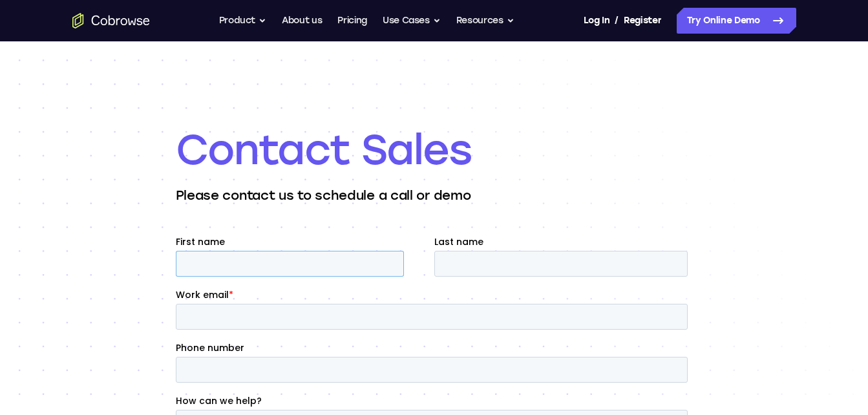 The width and height of the screenshot is (868, 415). I want to click on p: Please contact us to schedule a call or demo, so click(434, 195).